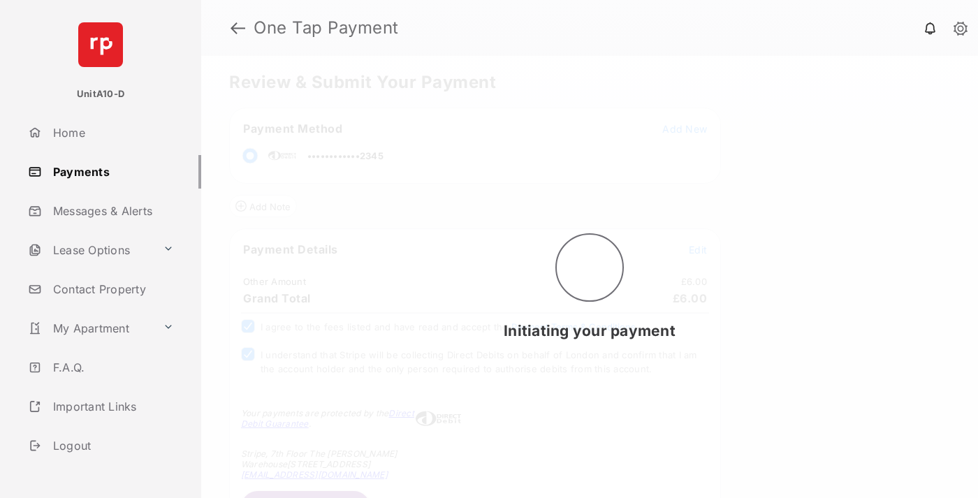 Image resolution: width=978 pixels, height=498 pixels. Describe the element at coordinates (89, 250) in the screenshot. I see `a: Lease Options` at that location.